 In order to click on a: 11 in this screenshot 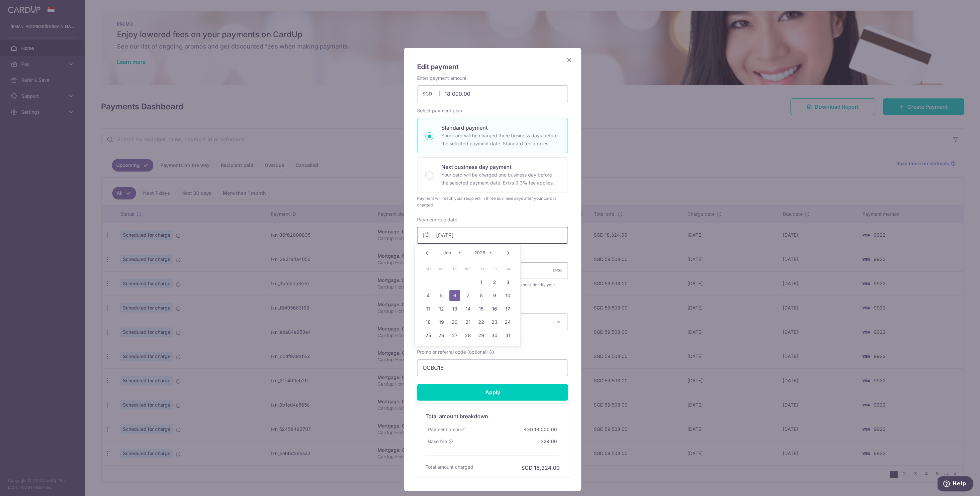, I will do `click(429, 309)`.